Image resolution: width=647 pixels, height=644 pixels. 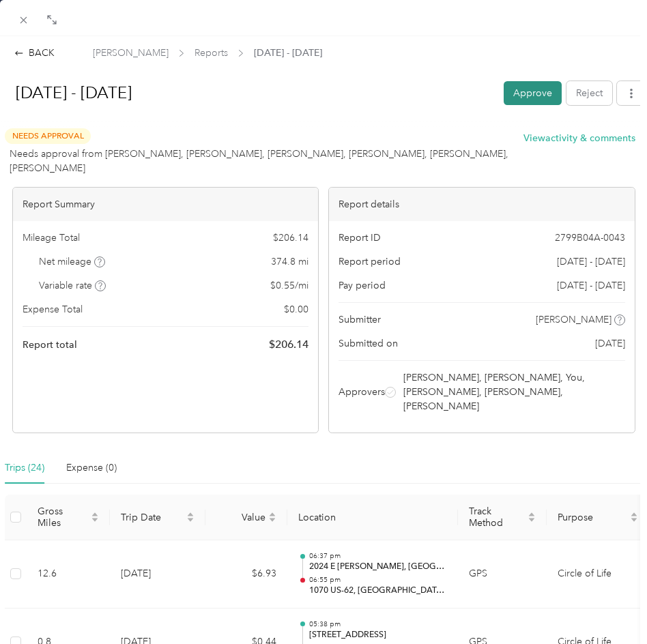 What do you see at coordinates (152, 517) in the screenshot?
I see `span: Trip Date` at bounding box center [152, 517].